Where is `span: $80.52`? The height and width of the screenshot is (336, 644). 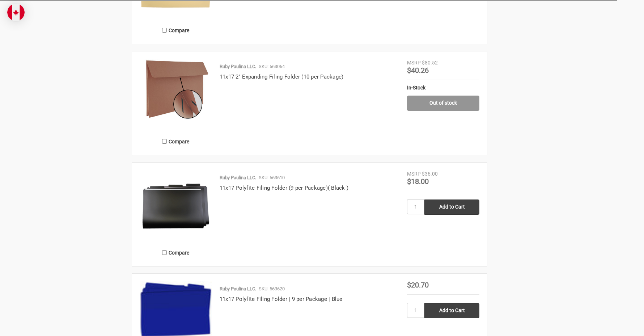
span: $80.52 is located at coordinates (430, 62).